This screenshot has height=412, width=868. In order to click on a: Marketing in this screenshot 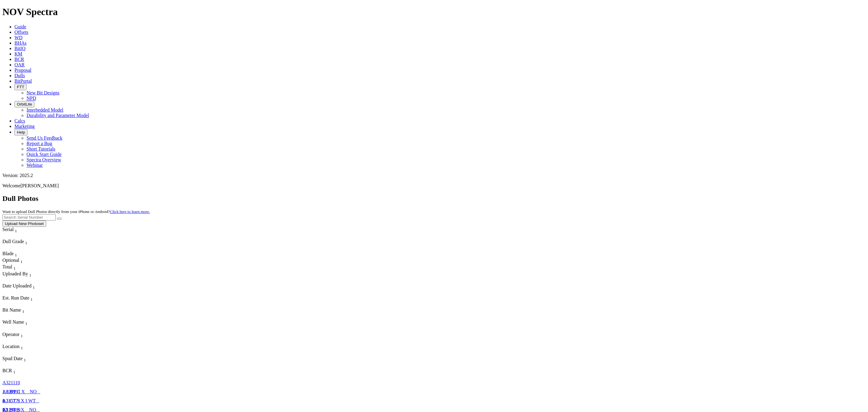, I will do `click(24, 126)`.